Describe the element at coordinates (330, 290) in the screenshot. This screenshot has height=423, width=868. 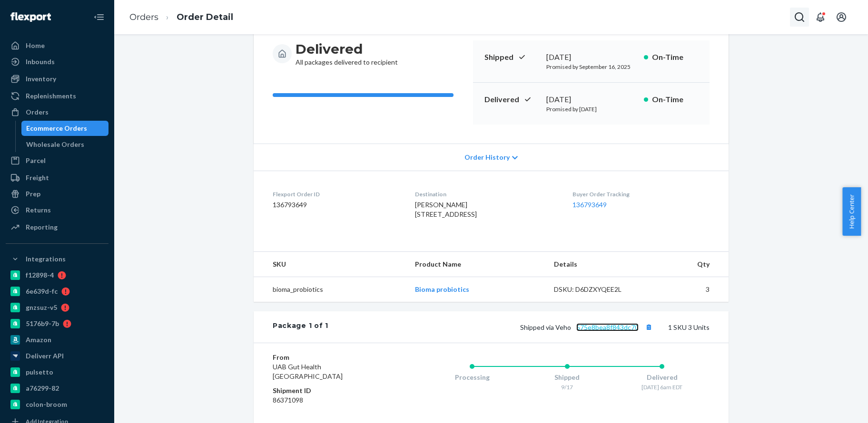
I see `td: bioma_probiotics` at that location.